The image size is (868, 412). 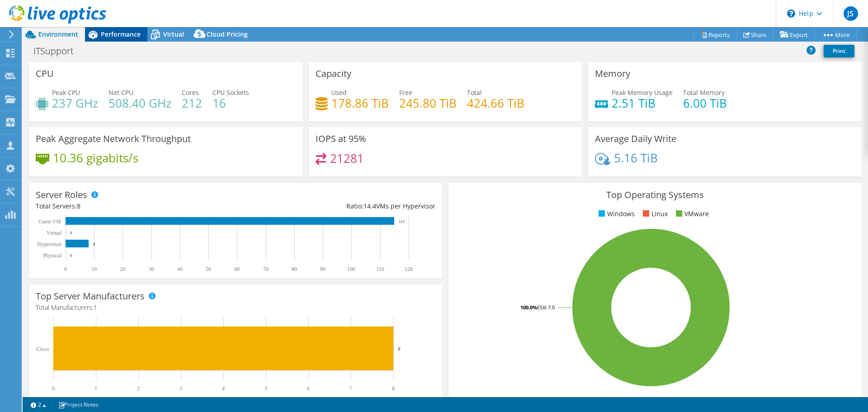 What do you see at coordinates (96, 389) in the screenshot?
I see `text: 1` at bounding box center [96, 389].